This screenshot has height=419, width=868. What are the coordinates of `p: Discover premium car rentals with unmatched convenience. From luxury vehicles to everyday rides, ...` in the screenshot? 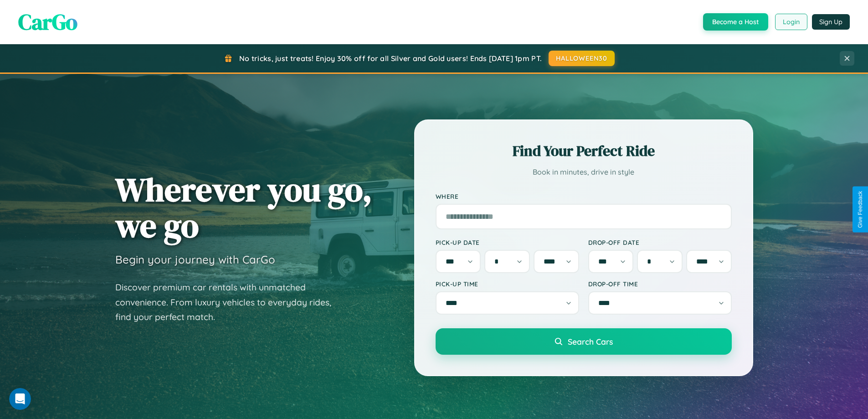 It's located at (229, 302).